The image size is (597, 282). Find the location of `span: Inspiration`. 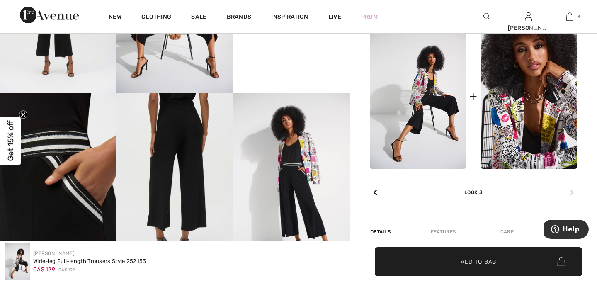

span: Inspiration is located at coordinates (289, 17).